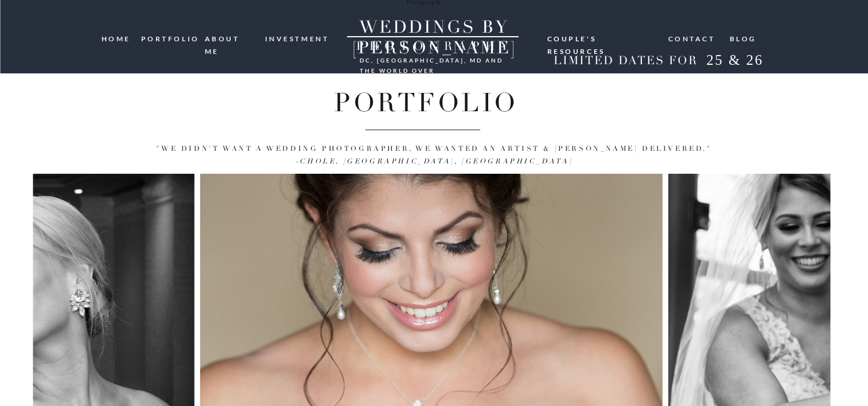 The image size is (868, 406). What do you see at coordinates (169, 38) in the screenshot?
I see `a: portfolio` at bounding box center [169, 38].